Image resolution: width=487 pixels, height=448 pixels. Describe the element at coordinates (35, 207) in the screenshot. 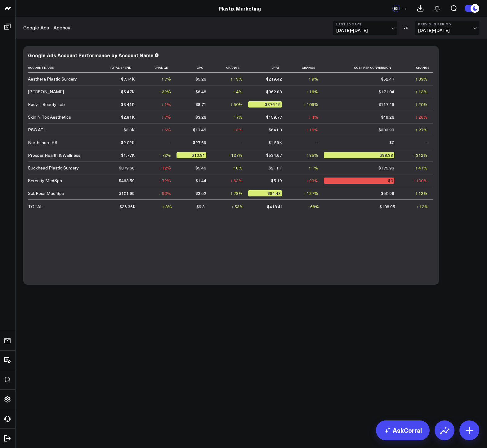

I see `div: TOTAL` at that location.